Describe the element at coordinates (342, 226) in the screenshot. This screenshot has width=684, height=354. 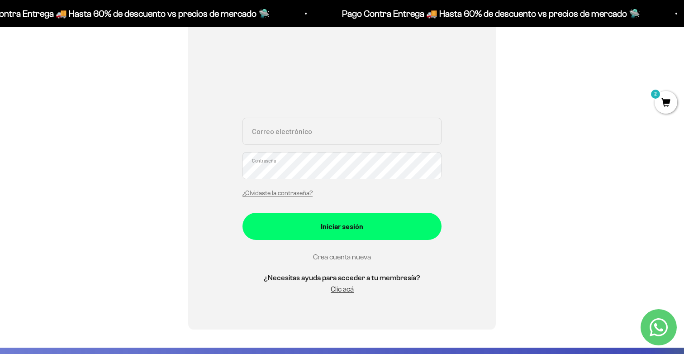
I see `div: Iniciar sesión` at that location.